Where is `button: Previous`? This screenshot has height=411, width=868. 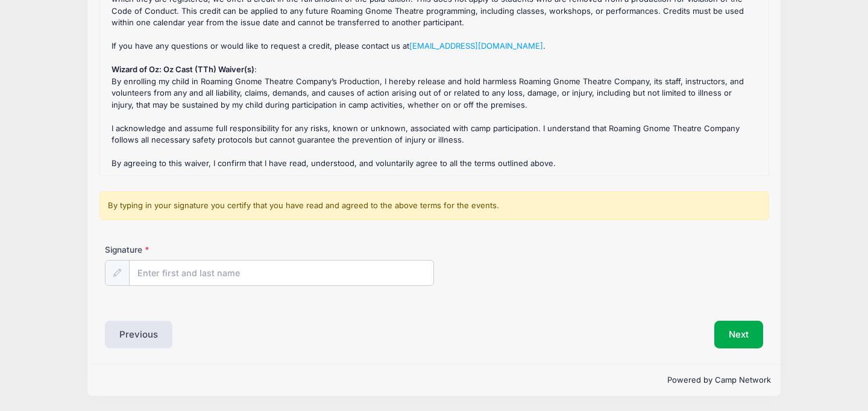 button: Previous is located at coordinates (139, 335).